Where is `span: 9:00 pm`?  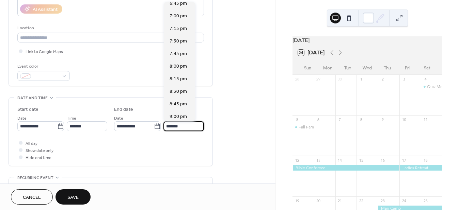 span: 9:00 pm is located at coordinates (178, 116).